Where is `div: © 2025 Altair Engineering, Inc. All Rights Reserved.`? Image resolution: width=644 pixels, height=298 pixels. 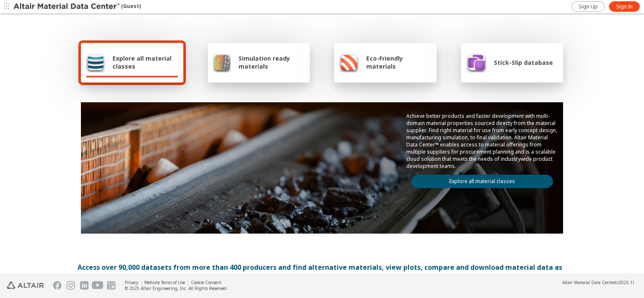
div: © 2025 Altair Engineering, Inc. All Rights Reserved. is located at coordinates (177, 289).